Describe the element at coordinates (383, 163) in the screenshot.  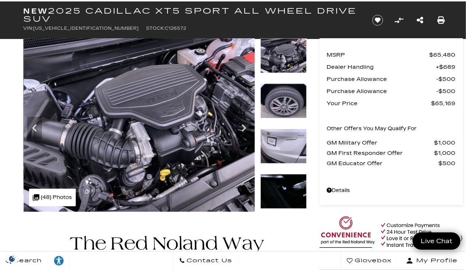
I see `span: GM Educator Offer` at that location.